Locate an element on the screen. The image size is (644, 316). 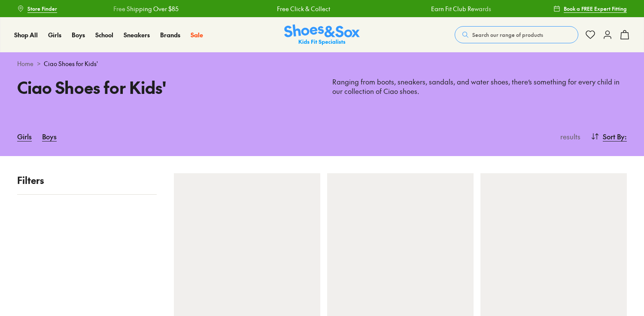
a: Store Finder is located at coordinates (37, 9).